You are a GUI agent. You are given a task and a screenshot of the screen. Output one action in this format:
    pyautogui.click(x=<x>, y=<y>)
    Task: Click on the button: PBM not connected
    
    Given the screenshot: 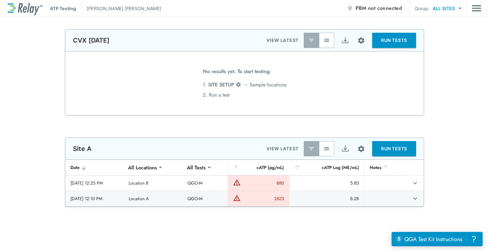 What is the action you would take?
    pyautogui.click(x=374, y=8)
    